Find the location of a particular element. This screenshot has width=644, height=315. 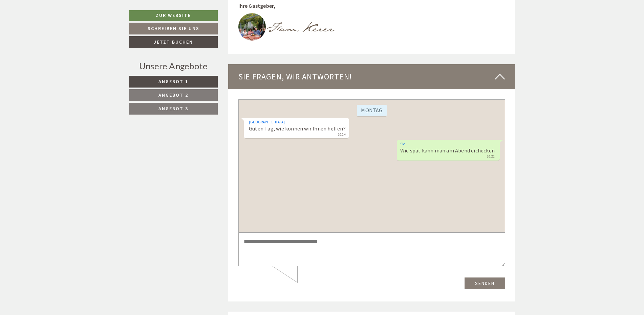

a: Jetzt buchen is located at coordinates (173, 42).